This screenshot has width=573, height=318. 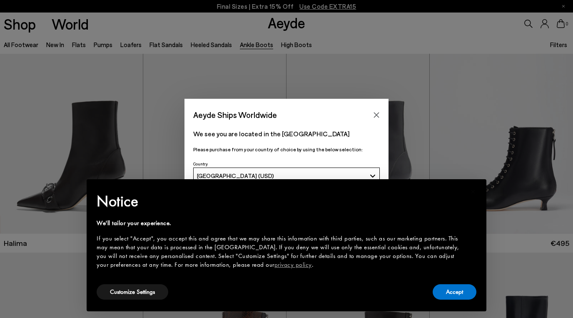 I want to click on h2: Notice, so click(x=280, y=201).